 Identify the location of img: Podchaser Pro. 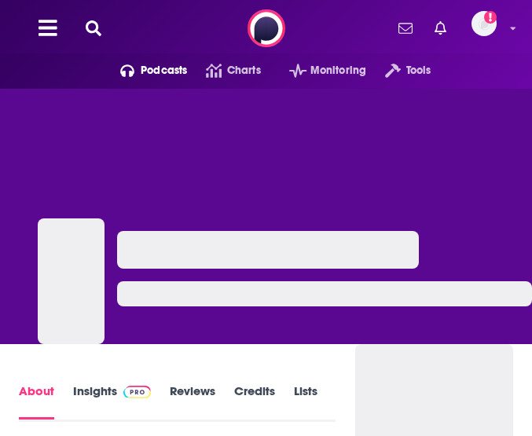
(137, 392).